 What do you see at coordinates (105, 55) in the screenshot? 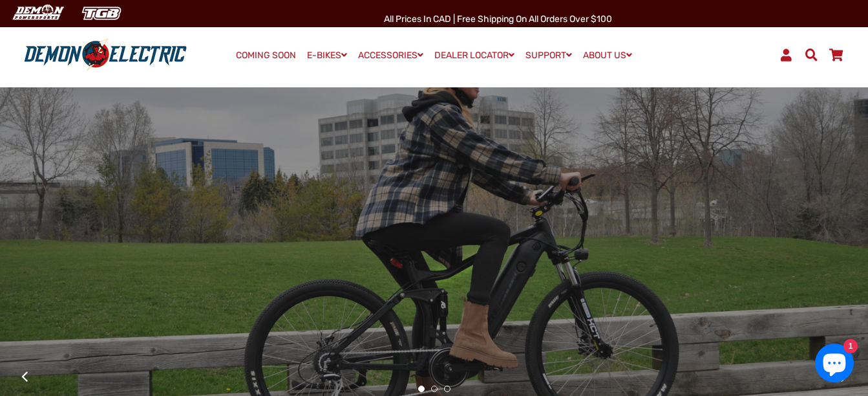
I see `img: Demon Electric logo` at bounding box center [105, 55].